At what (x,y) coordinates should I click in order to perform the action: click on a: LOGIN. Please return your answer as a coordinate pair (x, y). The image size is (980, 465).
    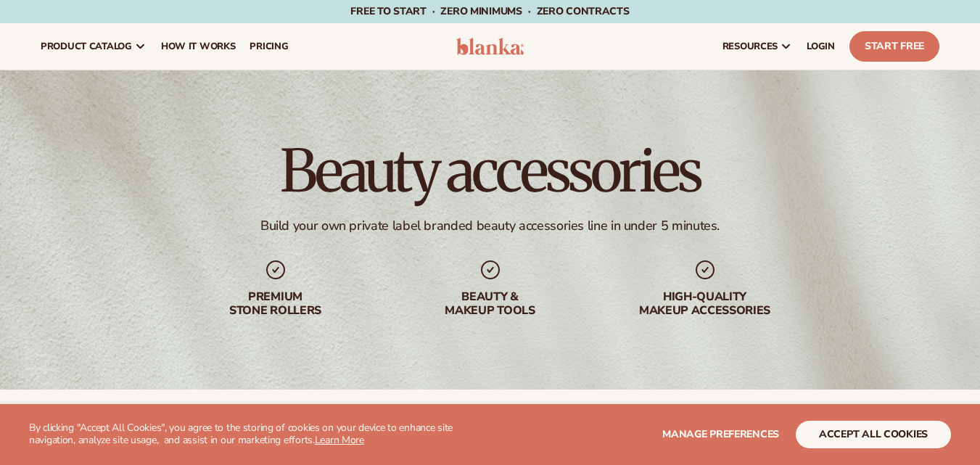
    Looking at the image, I should click on (820, 47).